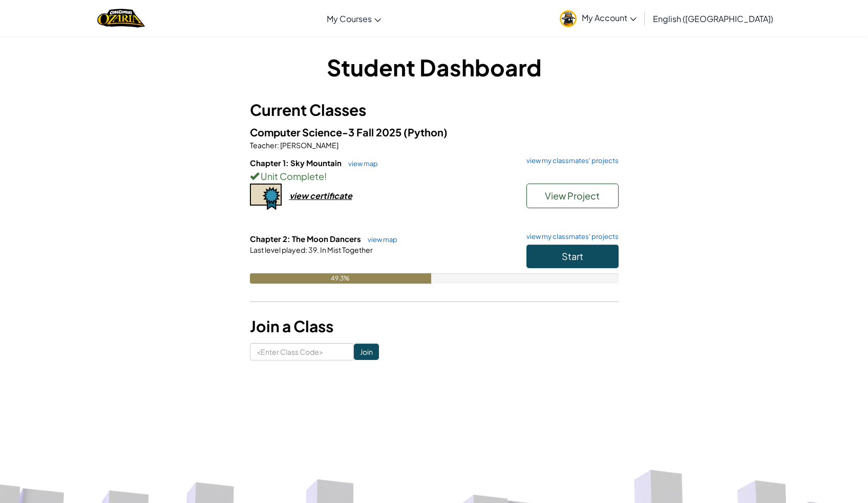  Describe the element at coordinates (302, 195) in the screenshot. I see `a: view certificate` at that location.